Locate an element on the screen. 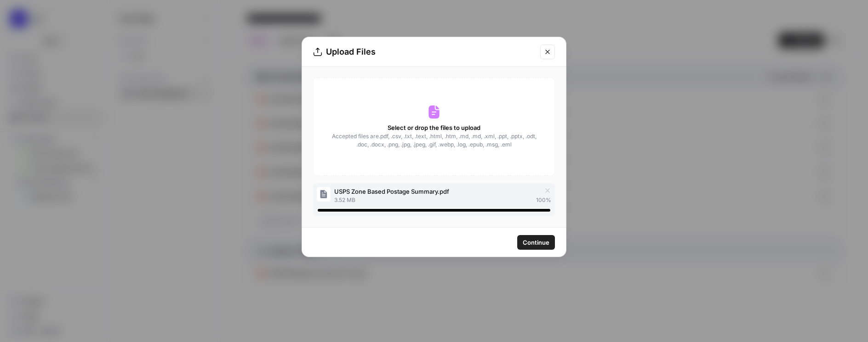  button: Close modal is located at coordinates (547, 52).